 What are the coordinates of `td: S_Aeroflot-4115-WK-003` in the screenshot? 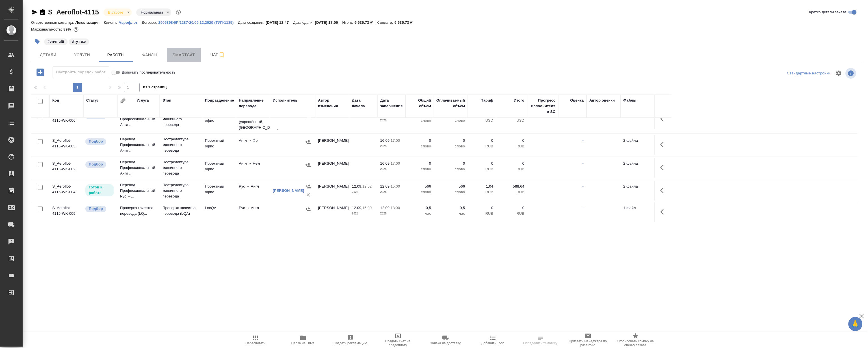 It's located at (66, 145).